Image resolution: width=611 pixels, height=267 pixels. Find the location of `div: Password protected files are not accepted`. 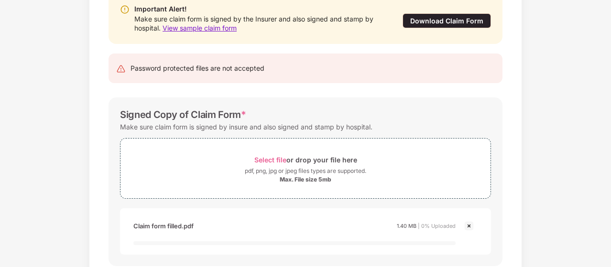

div: Password protected files are not accepted is located at coordinates (197, 68).